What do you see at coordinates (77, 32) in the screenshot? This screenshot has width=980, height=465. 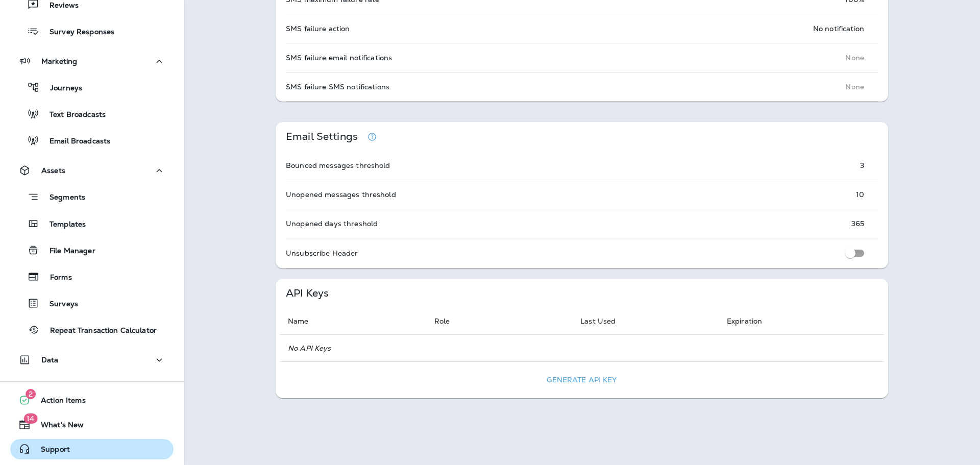 I see `p: Survey Responses` at bounding box center [77, 32].